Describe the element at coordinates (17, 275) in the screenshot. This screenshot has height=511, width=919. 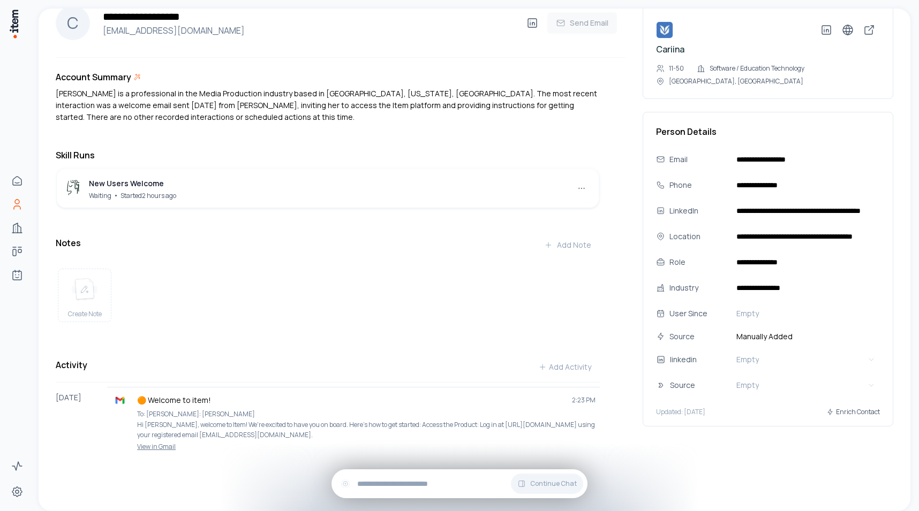
I see `a: Agents` at that location.